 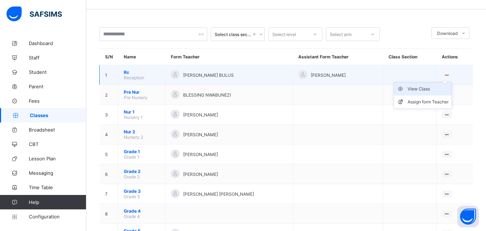 I want to click on td: 3, so click(x=109, y=114).